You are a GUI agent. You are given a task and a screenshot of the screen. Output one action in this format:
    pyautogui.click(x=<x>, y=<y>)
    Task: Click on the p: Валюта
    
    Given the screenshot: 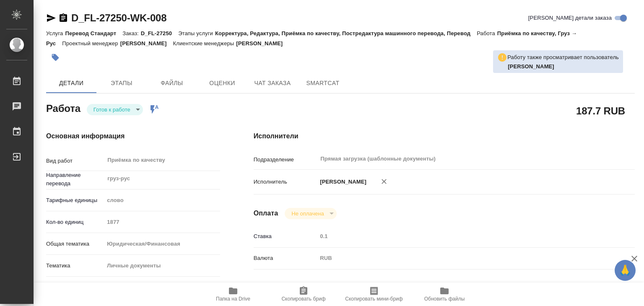 What is the action you would take?
    pyautogui.click(x=285, y=258)
    